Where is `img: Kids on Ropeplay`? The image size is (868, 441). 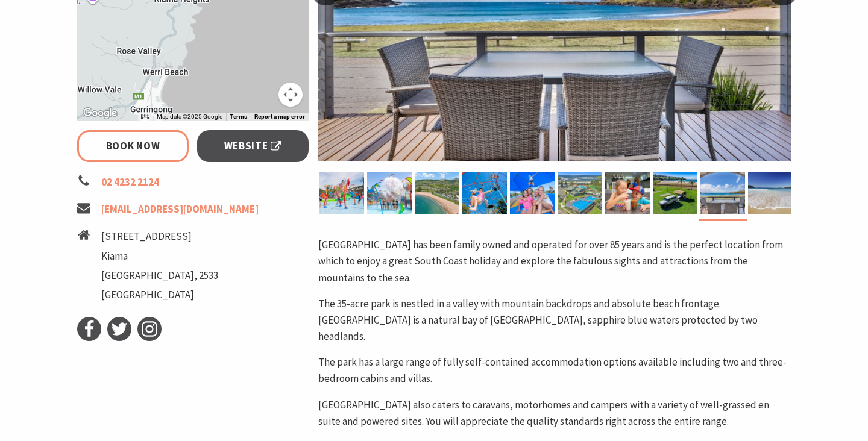
img: Kids on Ropeplay is located at coordinates (484, 194).